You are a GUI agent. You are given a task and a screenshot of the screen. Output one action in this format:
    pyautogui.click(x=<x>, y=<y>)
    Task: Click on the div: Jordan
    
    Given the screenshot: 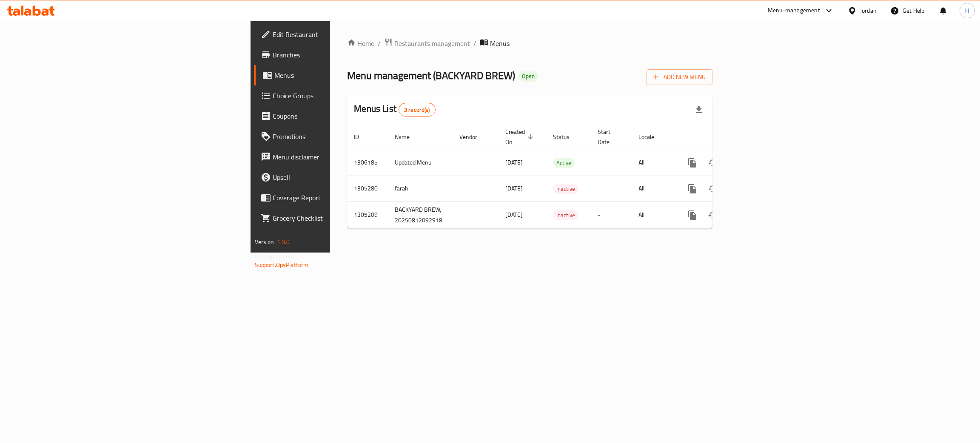 What is the action you would take?
    pyautogui.click(x=868, y=11)
    